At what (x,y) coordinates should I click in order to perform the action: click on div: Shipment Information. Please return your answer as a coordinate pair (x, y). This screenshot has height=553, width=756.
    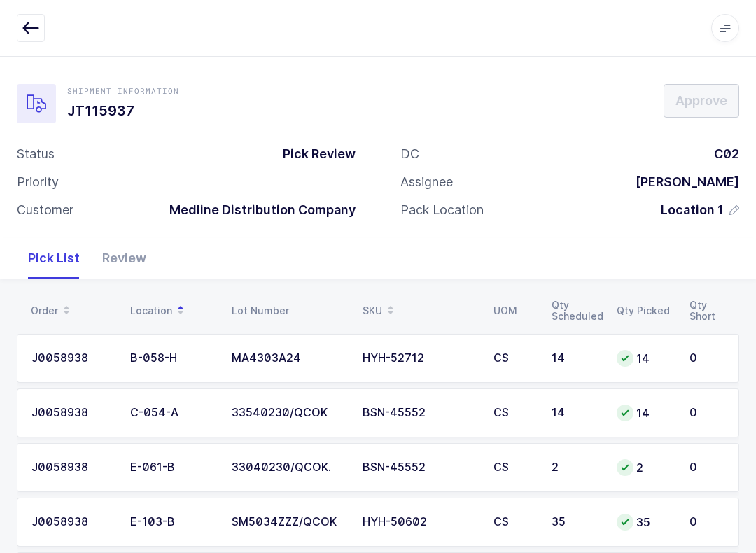
    Looking at the image, I should click on (123, 91).